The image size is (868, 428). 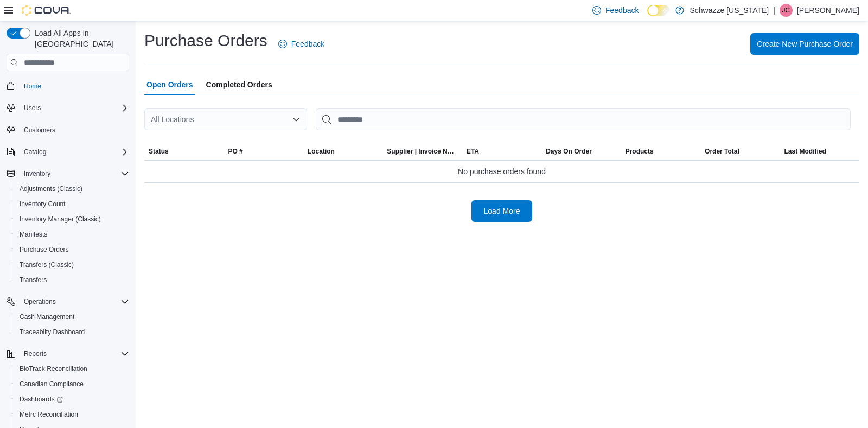 I want to click on button: BioTrack Reconciliation, so click(x=72, y=368).